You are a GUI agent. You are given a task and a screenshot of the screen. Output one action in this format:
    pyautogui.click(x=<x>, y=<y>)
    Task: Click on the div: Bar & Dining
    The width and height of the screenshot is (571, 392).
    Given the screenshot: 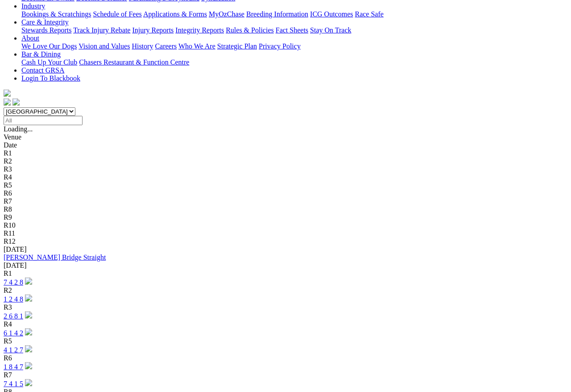 What is the action you would take?
    pyautogui.click(x=294, y=62)
    